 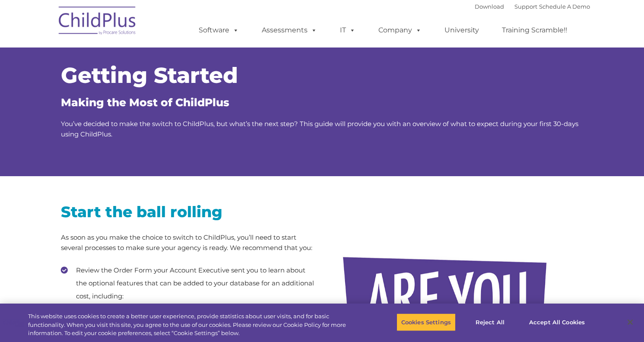 I want to click on button: Reject All, so click(x=490, y=322).